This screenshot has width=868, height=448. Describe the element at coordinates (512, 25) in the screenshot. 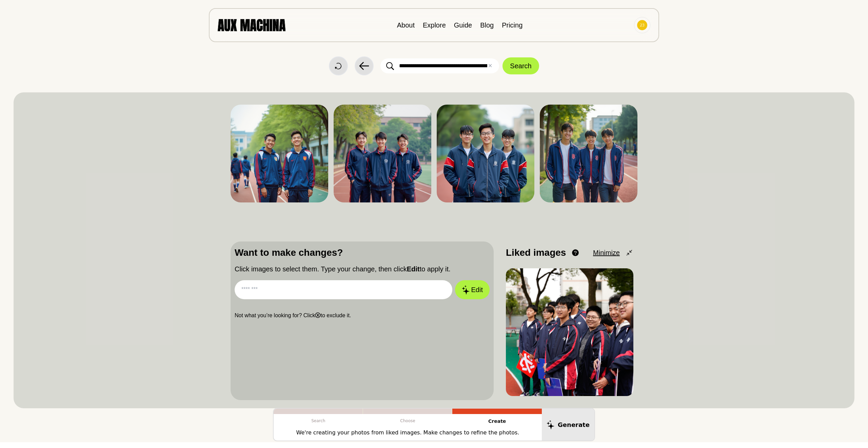

I see `a: Pricing` at that location.